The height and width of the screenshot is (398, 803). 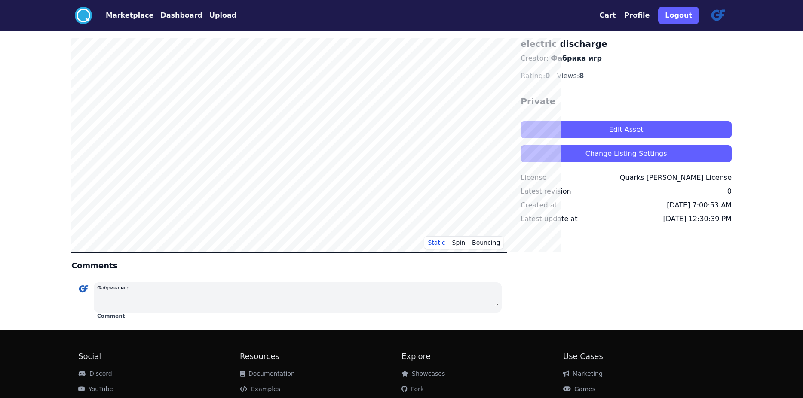 What do you see at coordinates (626, 130) in the screenshot?
I see `button: Edit Asset` at bounding box center [626, 130].